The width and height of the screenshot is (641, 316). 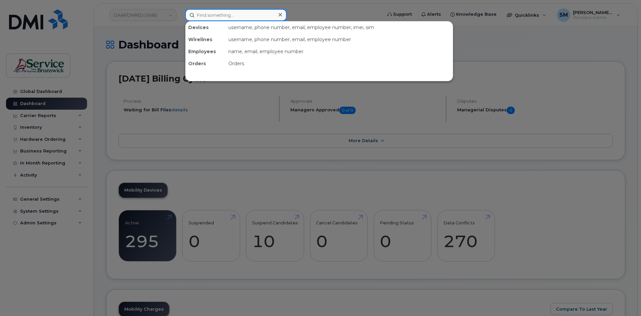 I want to click on div: Wirelines, so click(x=206, y=39).